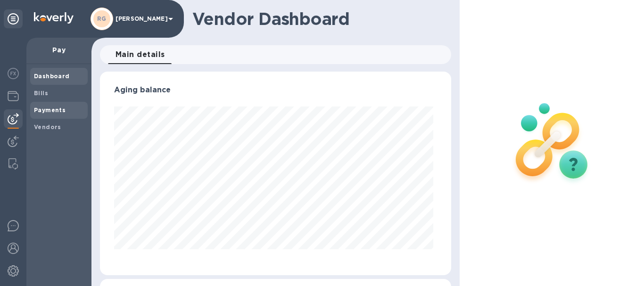 The width and height of the screenshot is (644, 286). I want to click on h3: Aging balance, so click(275, 90).